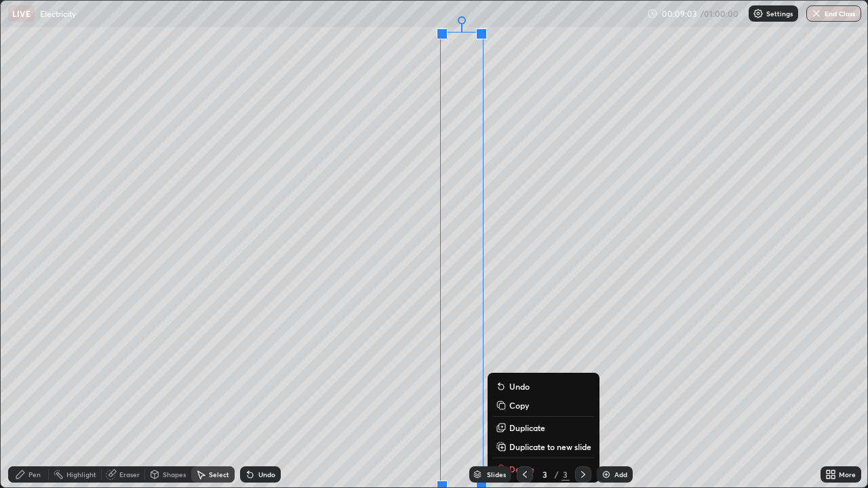 Image resolution: width=868 pixels, height=488 pixels. What do you see at coordinates (496, 475) in the screenshot?
I see `div: Slides` at bounding box center [496, 475].